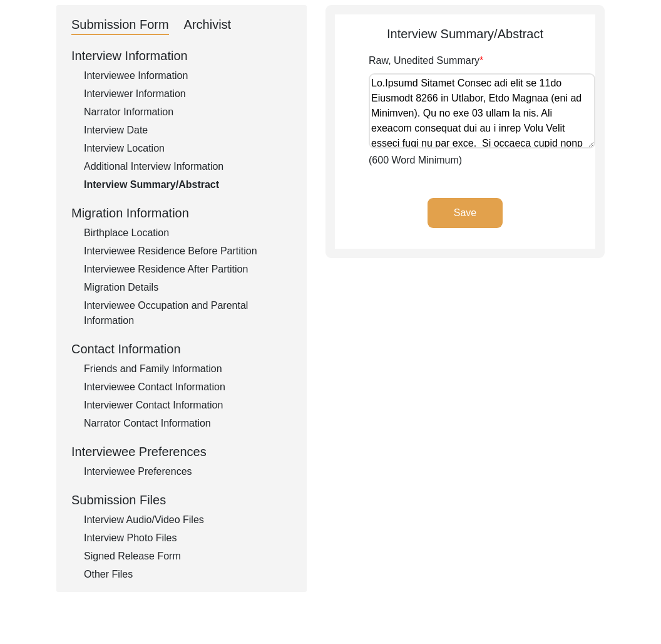 The image size is (661, 644). What do you see at coordinates (188, 313) in the screenshot?
I see `div: Interviewee Occupation and Parental Information` at bounding box center [188, 313].